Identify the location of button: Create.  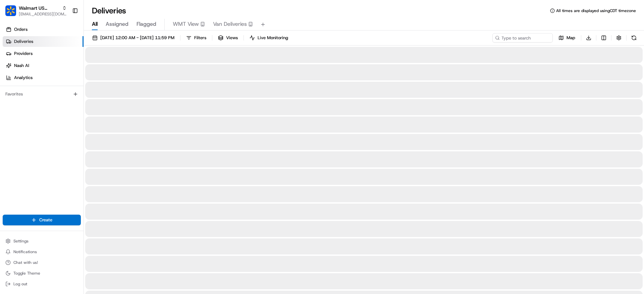
(41, 220).